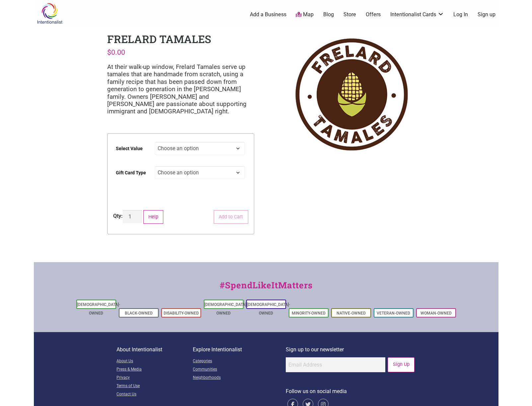 This screenshot has width=532, height=406. I want to click on a: Veteran-Owned, so click(393, 313).